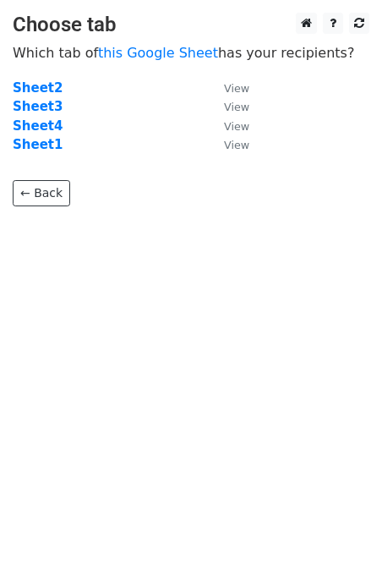  I want to click on a: ← Back, so click(41, 193).